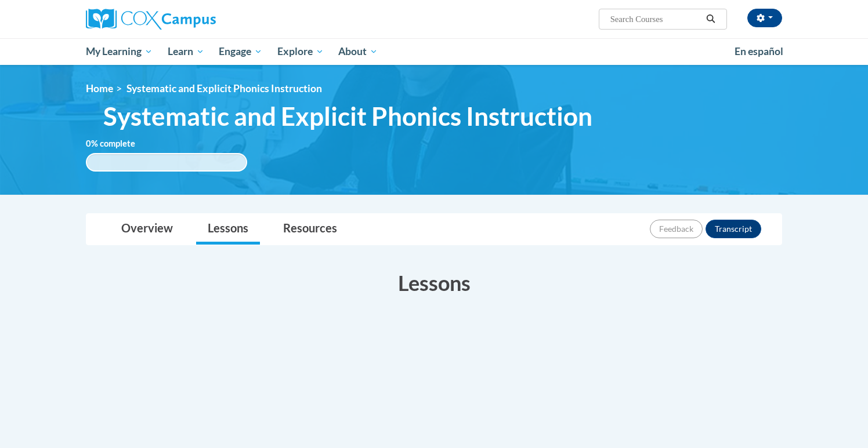 This screenshot has width=868, height=448. I want to click on span: Explore, so click(300, 52).